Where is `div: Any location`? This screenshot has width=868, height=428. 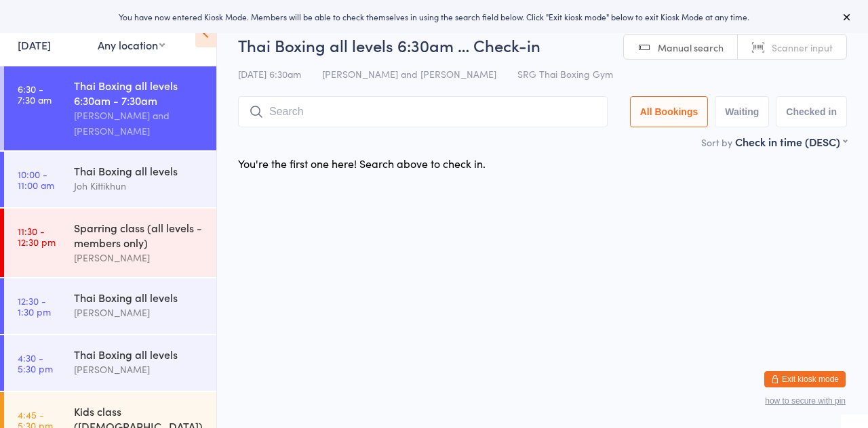
div: Any location is located at coordinates (131, 44).